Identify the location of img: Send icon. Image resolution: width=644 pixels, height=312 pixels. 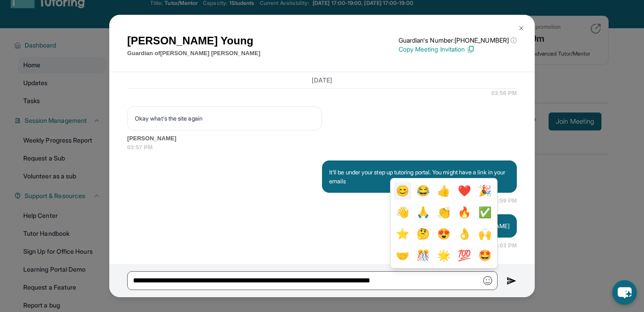
(511, 281).